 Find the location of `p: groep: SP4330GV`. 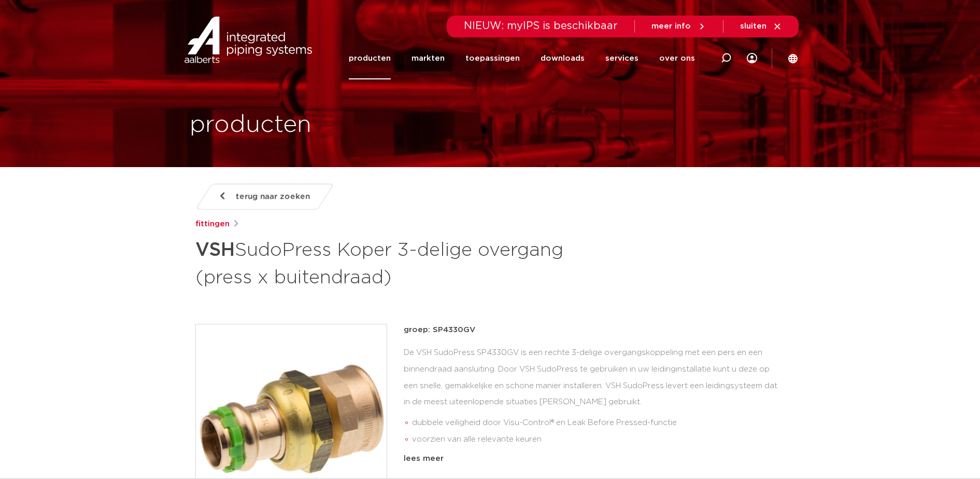

p: groep: SP4330GV is located at coordinates (595, 330).